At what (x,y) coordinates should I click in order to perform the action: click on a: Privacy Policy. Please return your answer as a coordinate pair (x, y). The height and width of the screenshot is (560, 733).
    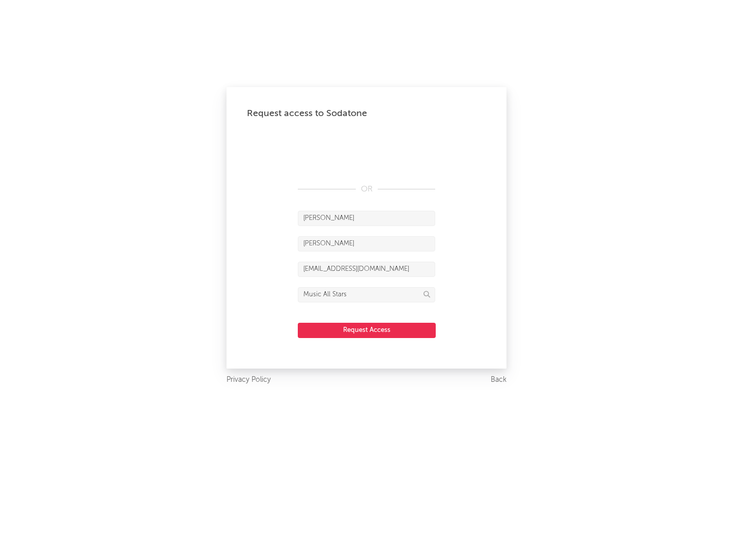
    Looking at the image, I should click on (249, 380).